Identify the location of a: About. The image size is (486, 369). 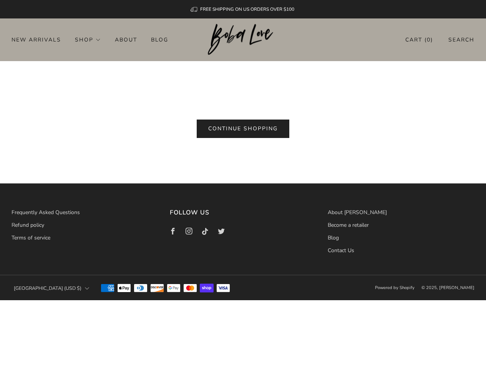
(126, 40).